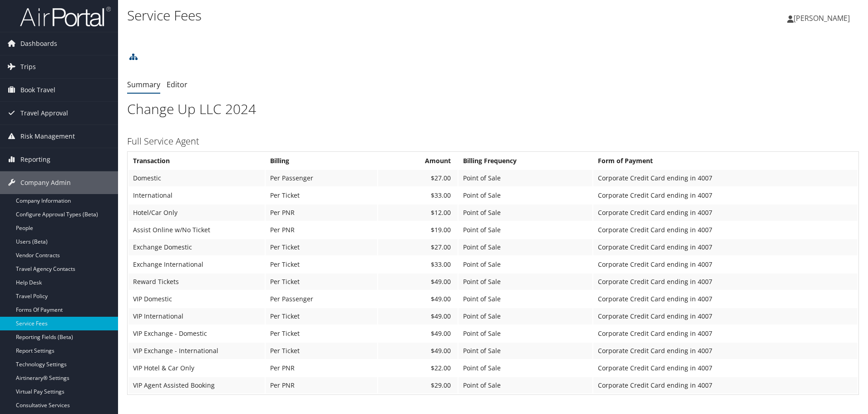  What do you see at coordinates (196, 299) in the screenshot?
I see `td: VIP Domestic` at bounding box center [196, 299].